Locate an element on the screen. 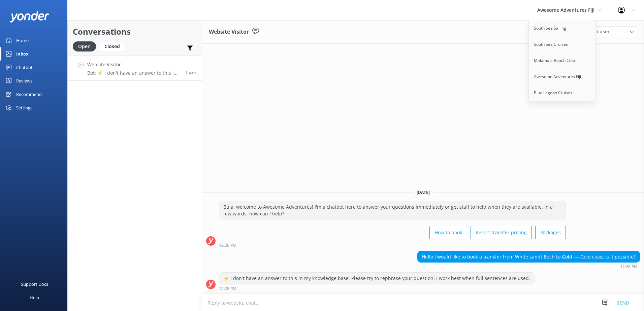 This screenshot has height=311, width=644. div: Inbox is located at coordinates (22, 54).